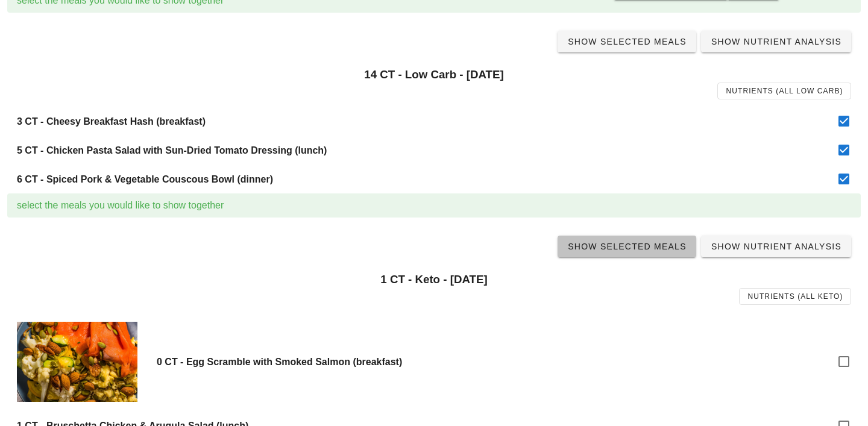 The height and width of the screenshot is (426, 868). I want to click on h4: 0 CT - Egg Scramble with Smoked Salmon (breakfast), so click(492, 362).